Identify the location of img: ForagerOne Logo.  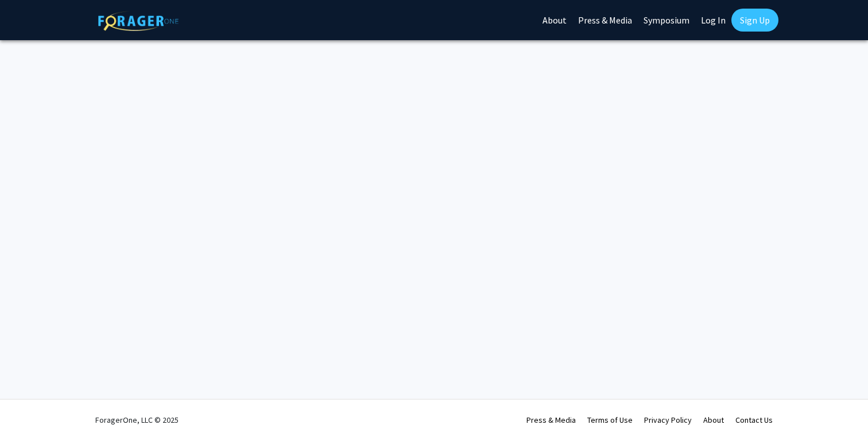
(138, 21).